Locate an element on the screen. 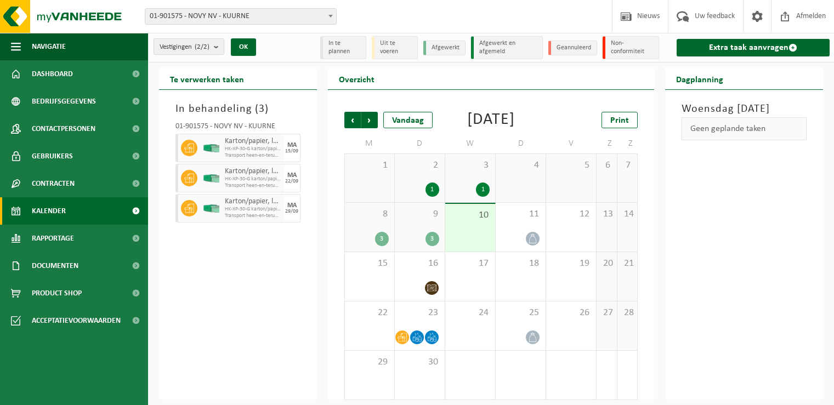 The image size is (834, 405). a: Print is located at coordinates (620, 120).